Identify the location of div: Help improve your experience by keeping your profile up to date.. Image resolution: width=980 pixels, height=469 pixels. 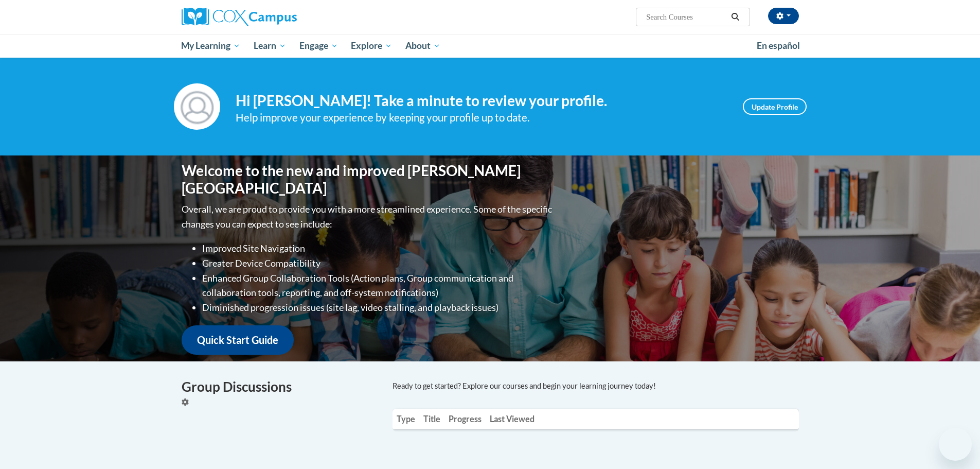
(482, 117).